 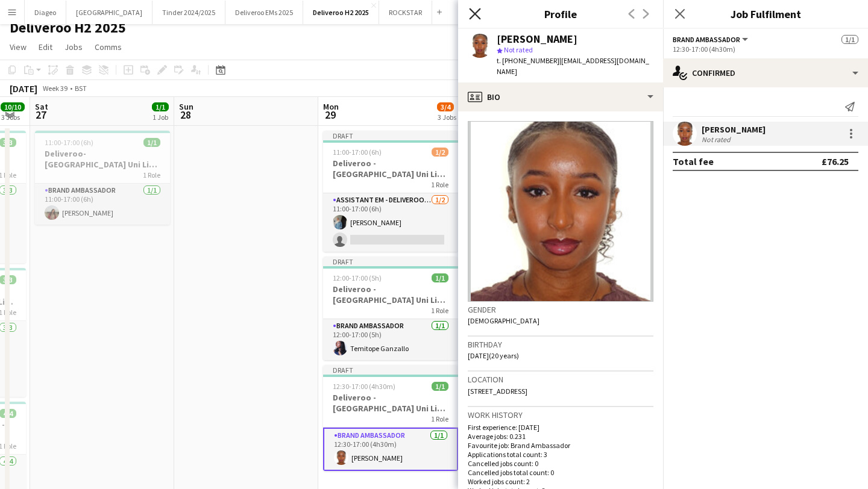 What do you see at coordinates (330, 114) in the screenshot?
I see `span: 29` at bounding box center [330, 114].